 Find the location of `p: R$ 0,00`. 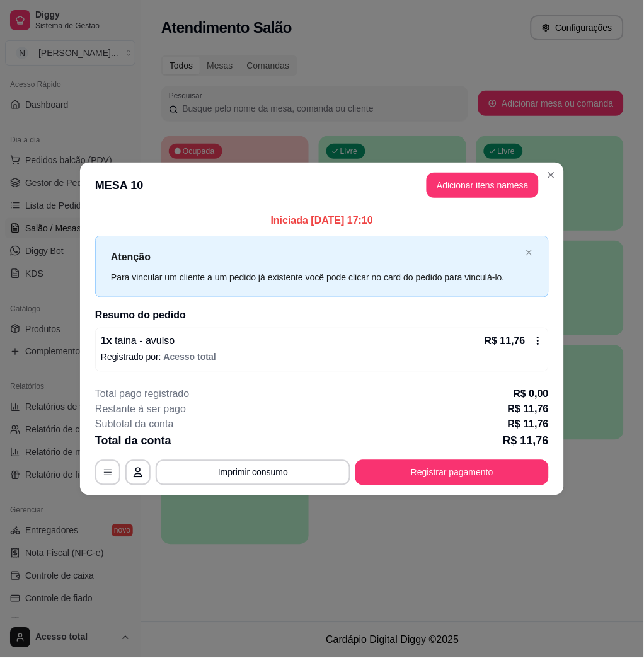

p: R$ 0,00 is located at coordinates (531, 395).